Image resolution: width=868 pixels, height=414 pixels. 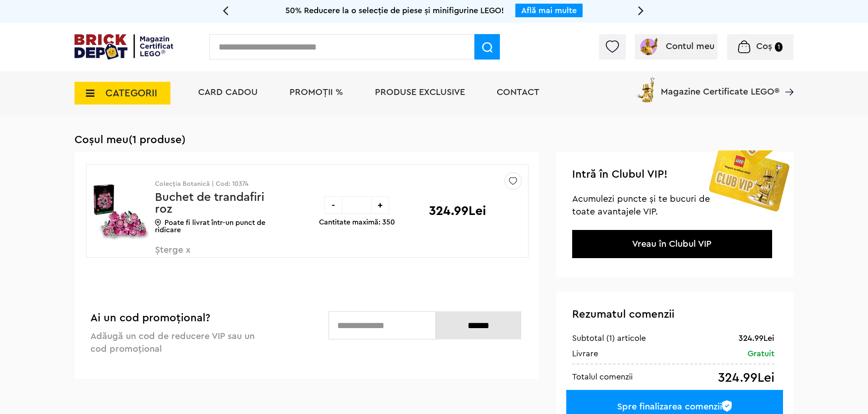 What do you see at coordinates (519, 92) in the screenshot?
I see `span: Contact` at bounding box center [519, 92].